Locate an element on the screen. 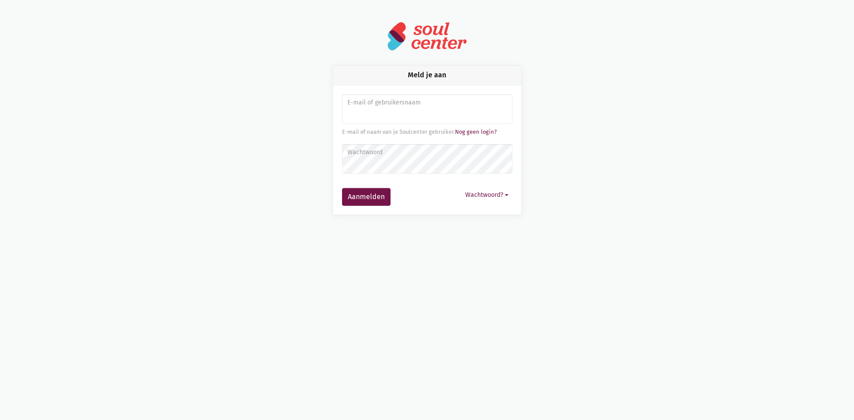 The image size is (854, 420). a: Nog geen login? is located at coordinates (476, 132).